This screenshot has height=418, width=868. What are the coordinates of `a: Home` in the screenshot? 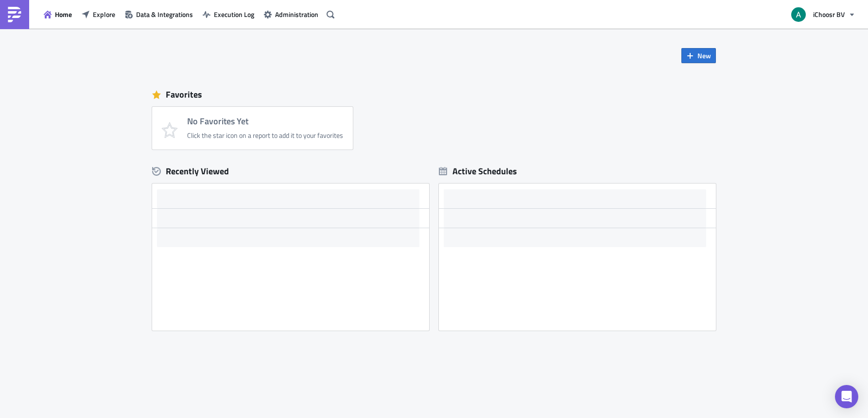 It's located at (58, 14).